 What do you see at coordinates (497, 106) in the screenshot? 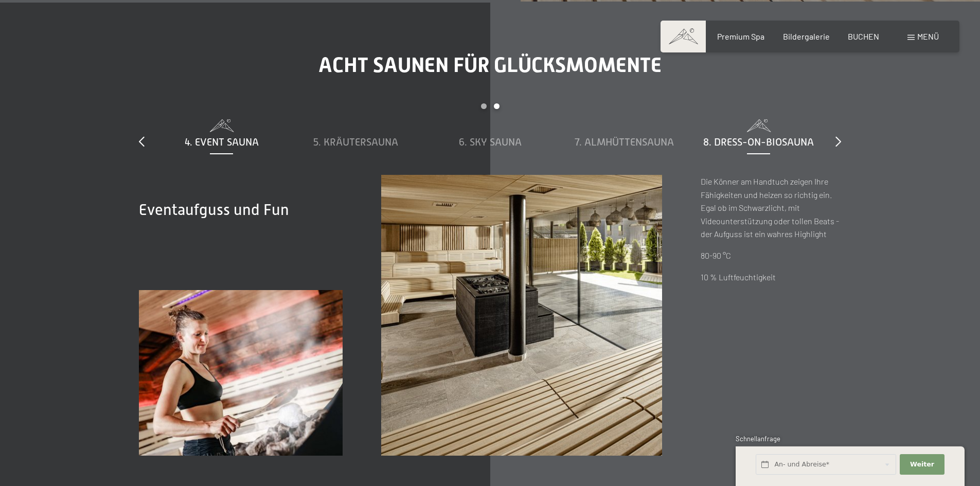
I see `div: Carousel Page 2 (Current Slide)` at bounding box center [497, 106].